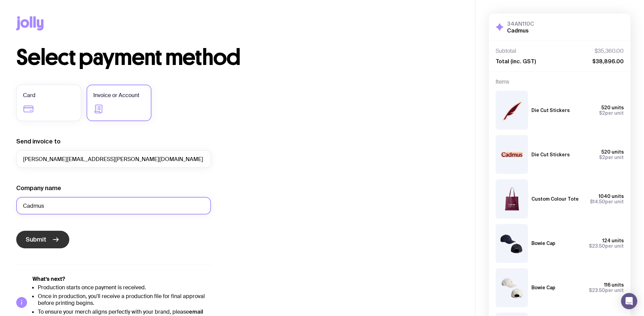 This screenshot has height=316, width=644. Describe the element at coordinates (597, 202) in the screenshot. I see `span: $14.50` at that location.